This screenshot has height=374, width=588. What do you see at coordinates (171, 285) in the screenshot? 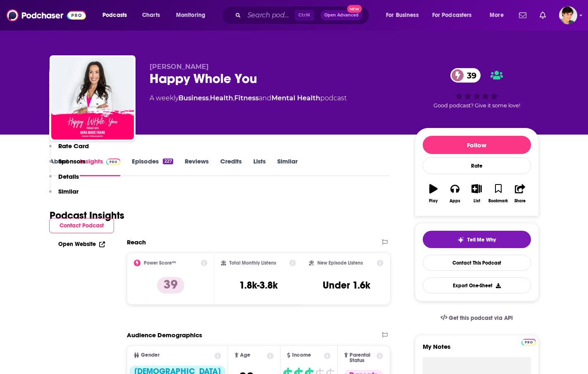
I see `p: 39` at bounding box center [171, 285].